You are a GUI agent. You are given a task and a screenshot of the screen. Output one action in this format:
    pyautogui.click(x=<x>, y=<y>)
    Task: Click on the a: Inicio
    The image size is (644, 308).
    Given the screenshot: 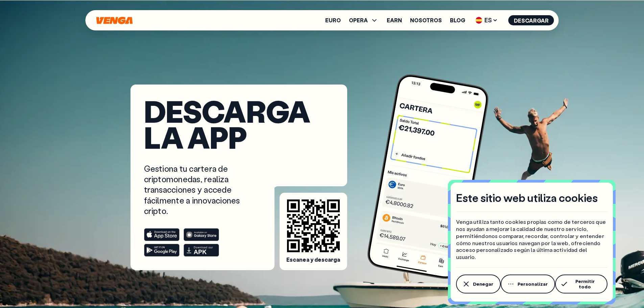 What is the action you would take?
    pyautogui.click(x=115, y=20)
    